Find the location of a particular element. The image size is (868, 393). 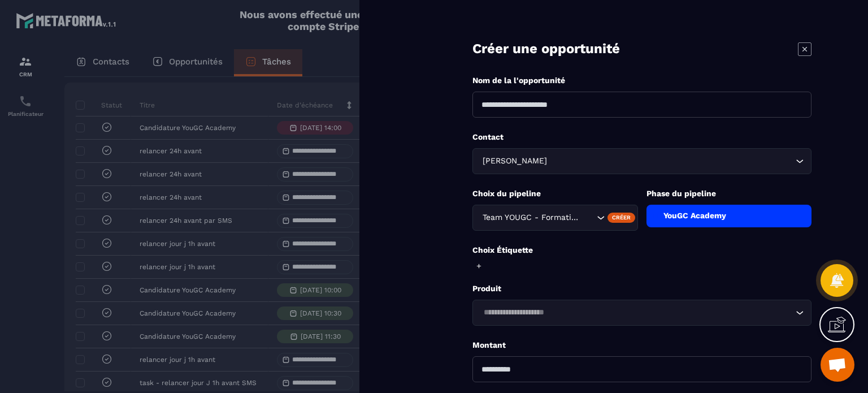

div: Créer is located at coordinates (621, 218).